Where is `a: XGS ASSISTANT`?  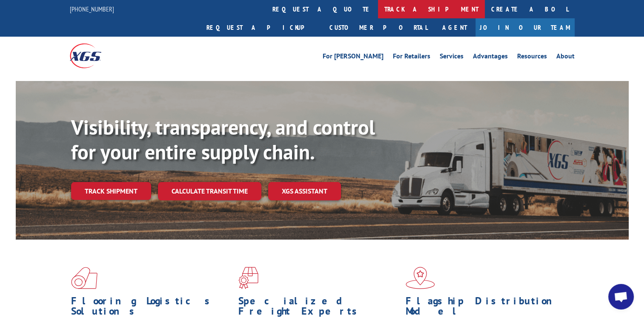 a: XGS ASSISTANT is located at coordinates (305, 191).